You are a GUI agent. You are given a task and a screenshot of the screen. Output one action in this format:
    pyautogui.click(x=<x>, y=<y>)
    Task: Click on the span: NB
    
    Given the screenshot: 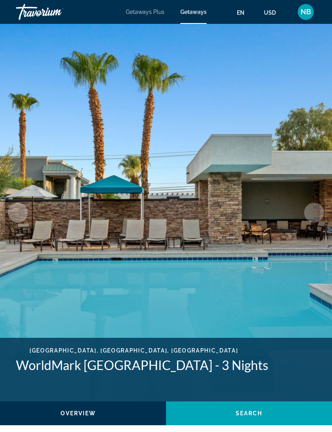 What is the action you would take?
    pyautogui.click(x=305, y=12)
    